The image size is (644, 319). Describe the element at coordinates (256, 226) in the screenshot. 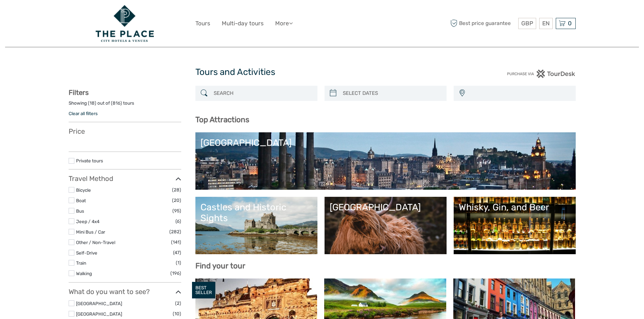

I see `a: Castles and Historic Sights` at that location.